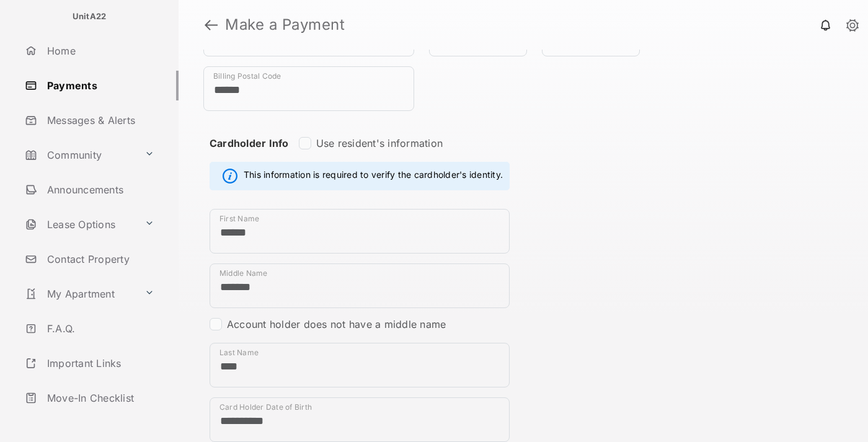  I want to click on a: F.A.Q., so click(99, 328).